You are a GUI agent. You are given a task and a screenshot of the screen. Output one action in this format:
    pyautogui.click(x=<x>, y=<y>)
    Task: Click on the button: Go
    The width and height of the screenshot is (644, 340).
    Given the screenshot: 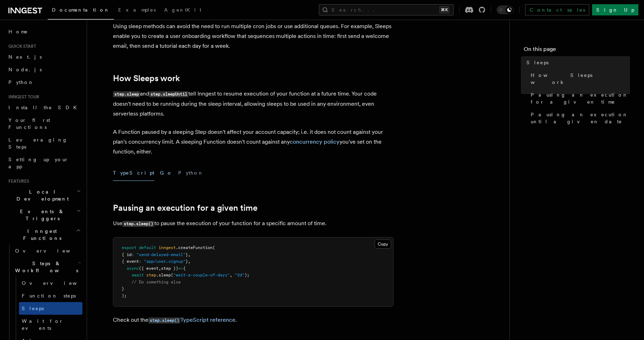 What is the action you would take?
    pyautogui.click(x=166, y=173)
    